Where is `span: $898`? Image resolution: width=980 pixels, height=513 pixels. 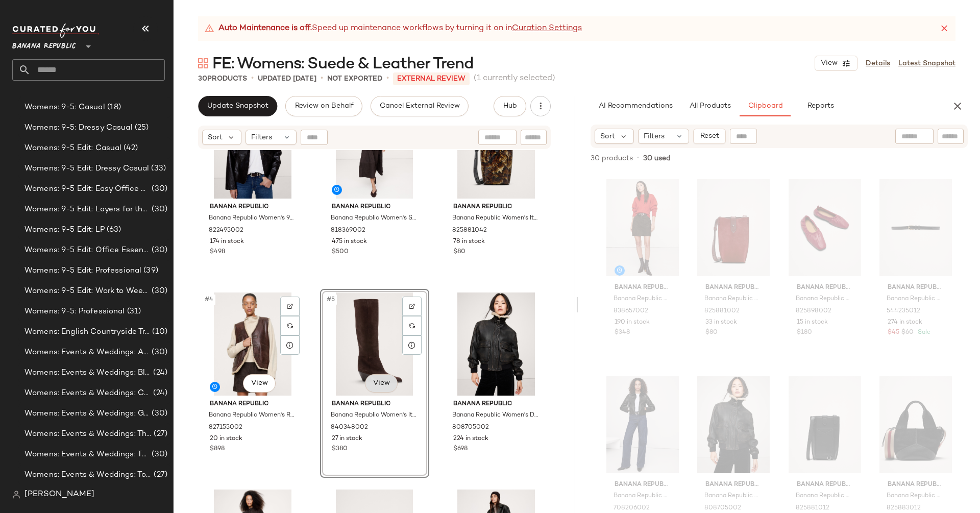
span: $898 is located at coordinates (217, 449).